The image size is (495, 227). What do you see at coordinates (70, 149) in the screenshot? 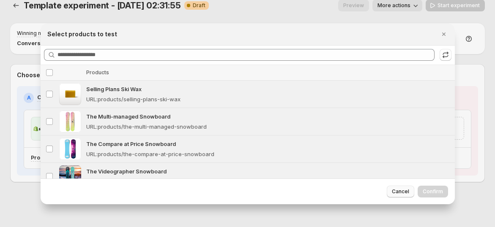
I see `img: The Compare at Price Snowboard` at bounding box center [70, 149].